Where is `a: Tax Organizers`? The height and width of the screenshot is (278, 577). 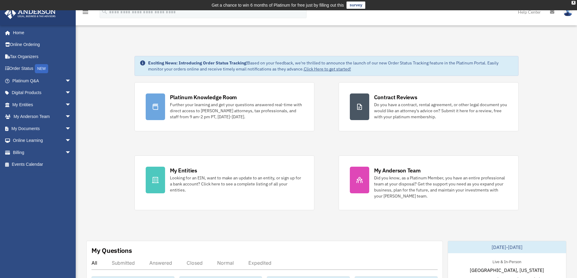 a: Tax Organizers is located at coordinates (42, 57).